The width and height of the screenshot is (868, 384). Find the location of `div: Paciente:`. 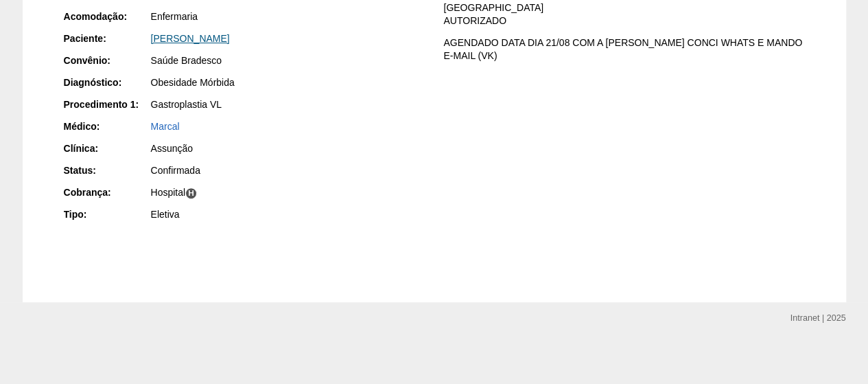

div: Paciente: is located at coordinates (107, 39).